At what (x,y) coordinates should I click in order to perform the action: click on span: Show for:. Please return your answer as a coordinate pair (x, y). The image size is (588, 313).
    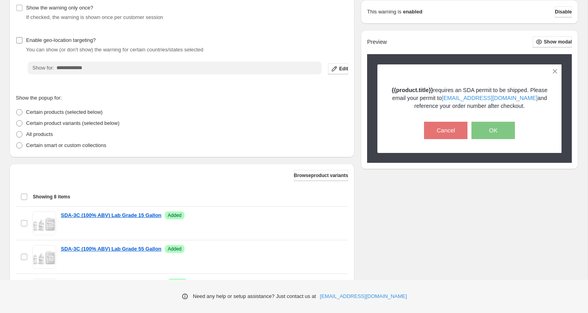
    Looking at the image, I should click on (43, 68).